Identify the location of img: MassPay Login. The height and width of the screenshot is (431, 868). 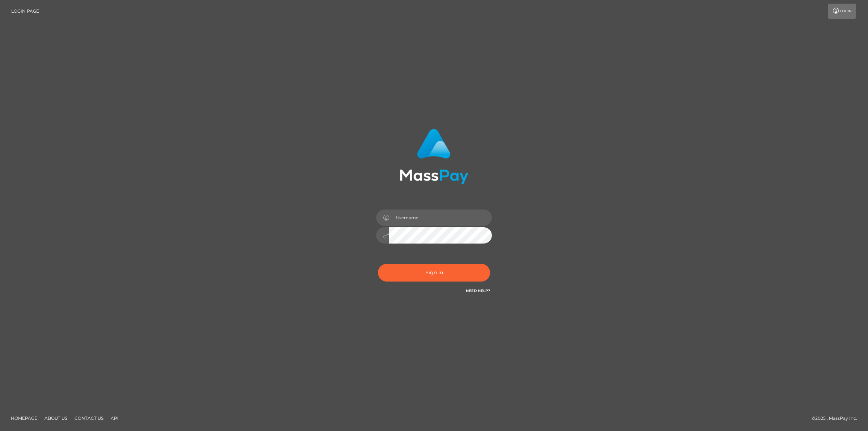
(434, 156).